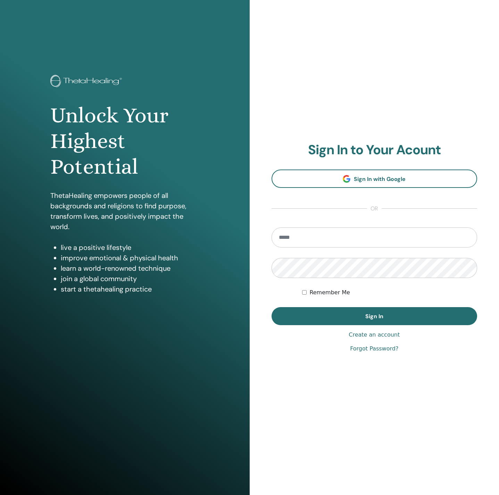 The image size is (499, 495). I want to click on a: Sign In with Google, so click(374, 179).